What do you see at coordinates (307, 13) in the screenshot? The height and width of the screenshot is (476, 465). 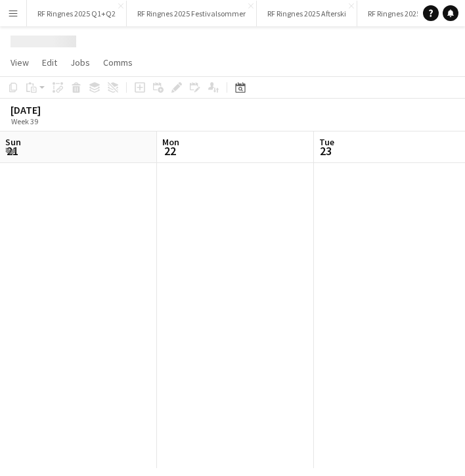 I see `button: RF Ringnes 2025 Afterski` at bounding box center [307, 13].